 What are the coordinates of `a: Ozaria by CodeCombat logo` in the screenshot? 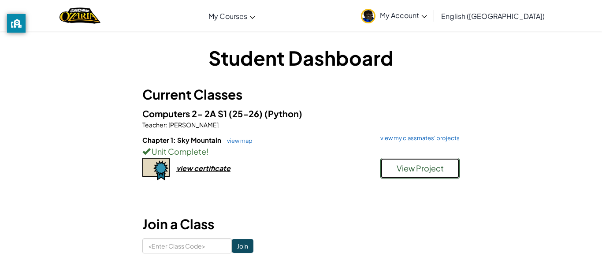 It's located at (80, 15).